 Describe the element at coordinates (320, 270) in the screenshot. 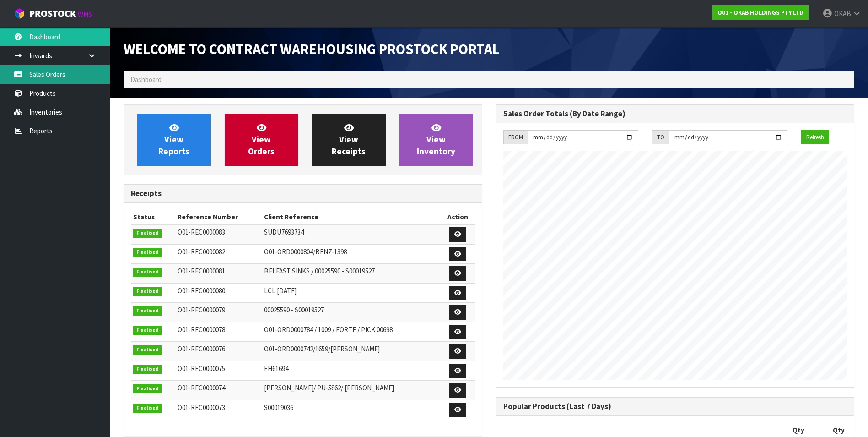

I see `span: BELFAST SINKS / 00025590 - S00019527` at that location.